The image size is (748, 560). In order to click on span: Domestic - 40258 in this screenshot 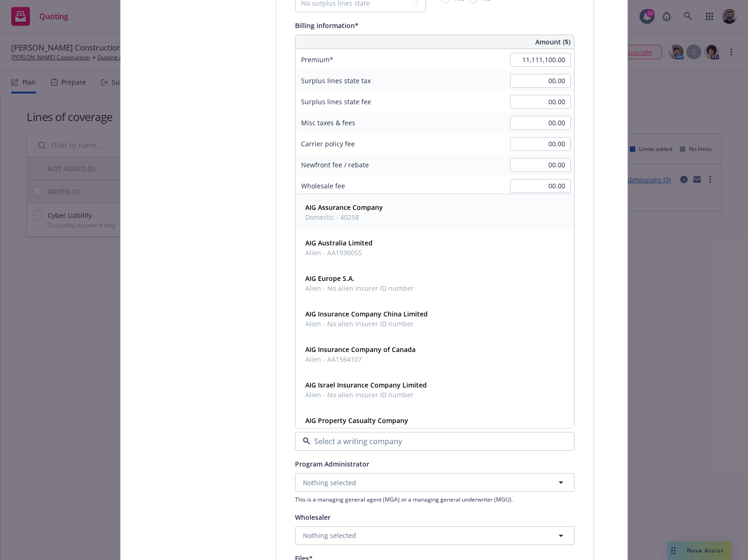, I will do `click(344, 217)`.